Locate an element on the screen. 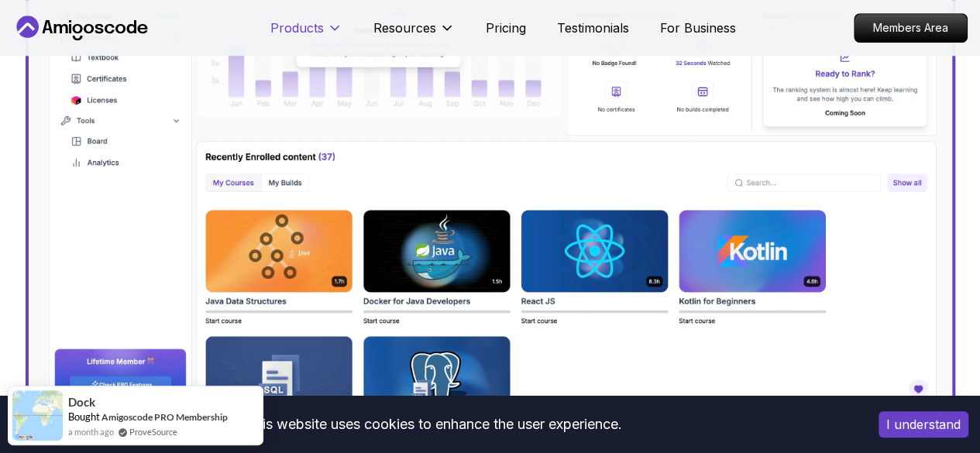 This screenshot has width=980, height=453. p: Testimonials is located at coordinates (592, 28).